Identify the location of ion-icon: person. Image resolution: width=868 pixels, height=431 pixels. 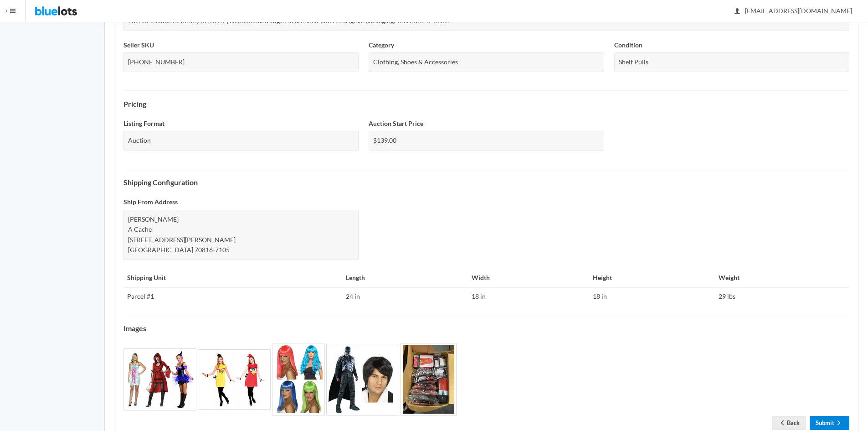
(737, 11).